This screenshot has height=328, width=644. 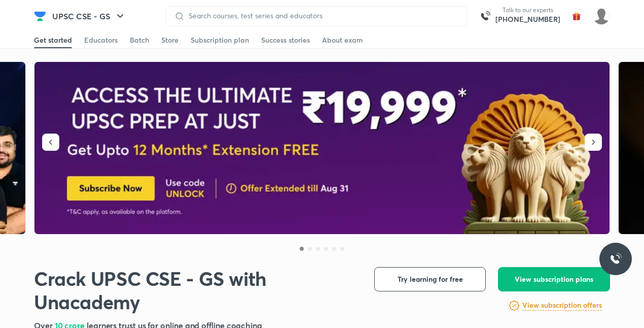 I want to click on div: Educators, so click(x=101, y=40).